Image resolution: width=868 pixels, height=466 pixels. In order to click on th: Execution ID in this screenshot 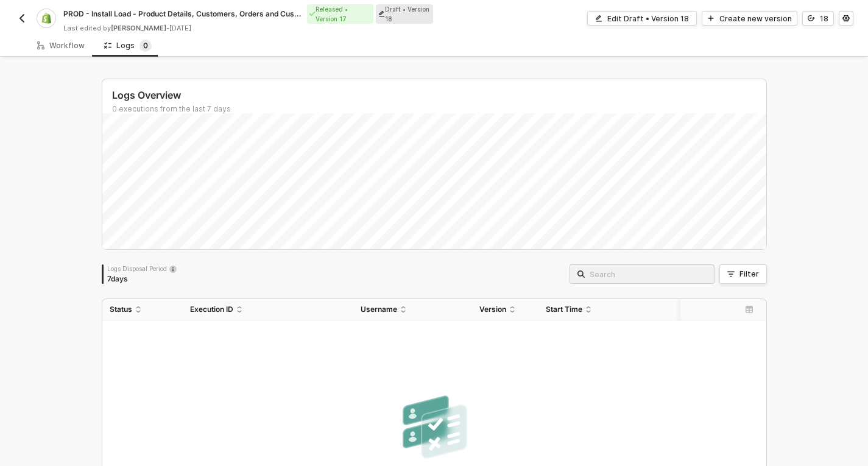, I will do `click(268, 310)`.